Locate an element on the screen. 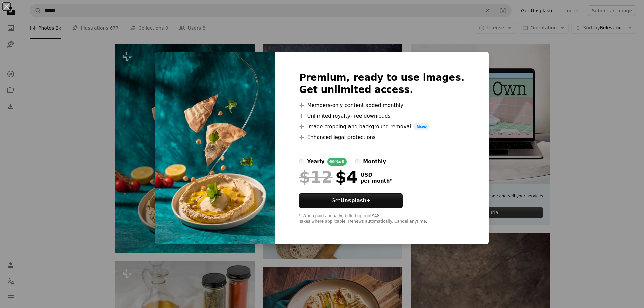 This screenshot has width=644, height=308. span: New is located at coordinates (421, 127).